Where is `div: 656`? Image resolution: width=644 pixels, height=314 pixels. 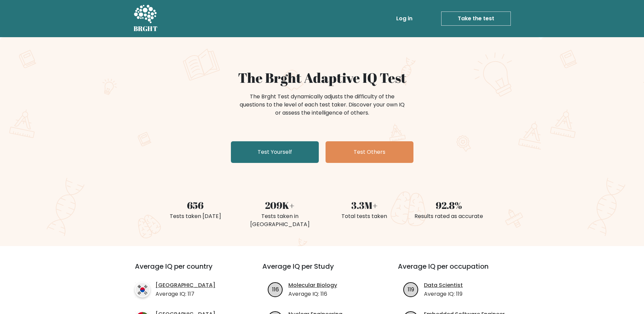
div: 656 is located at coordinates (195, 205).